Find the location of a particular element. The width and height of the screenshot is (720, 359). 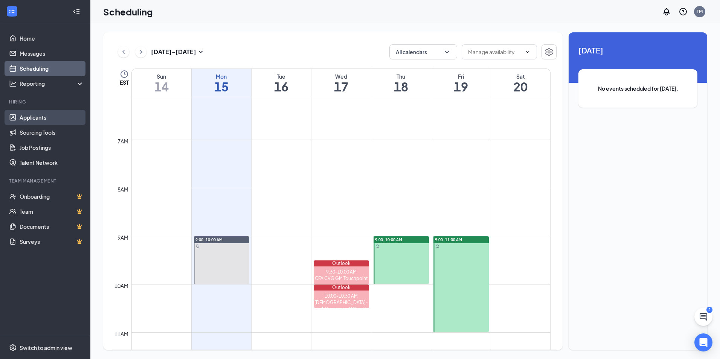

span: 9:00-11:00 AM is located at coordinates (449, 240).